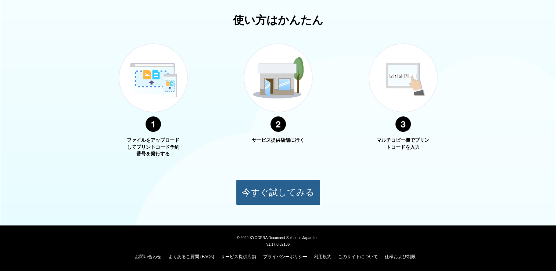  What do you see at coordinates (278, 140) in the screenshot?
I see `p: サービス提供店舗に行く` at bounding box center [278, 140].